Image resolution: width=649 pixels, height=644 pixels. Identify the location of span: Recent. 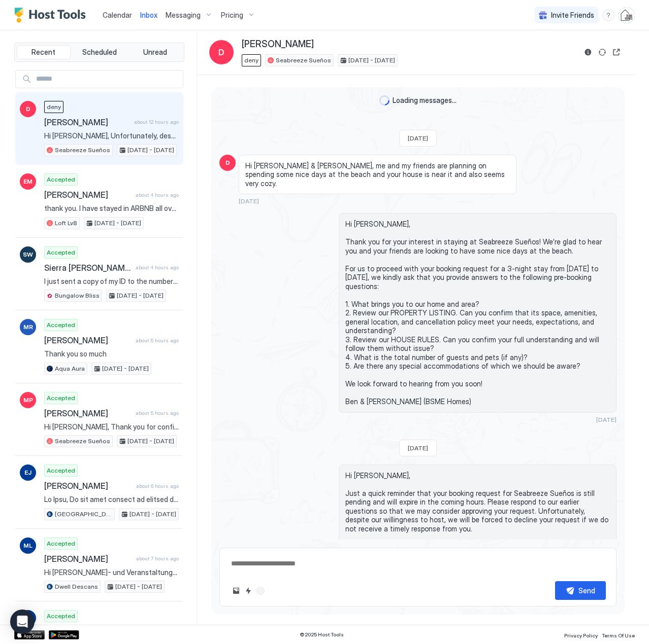
(43, 52).